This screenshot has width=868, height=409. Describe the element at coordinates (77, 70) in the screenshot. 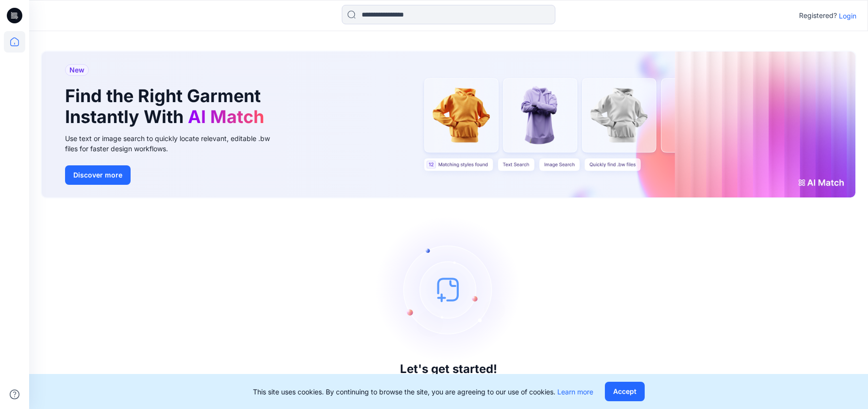

I see `span: New` at that location.